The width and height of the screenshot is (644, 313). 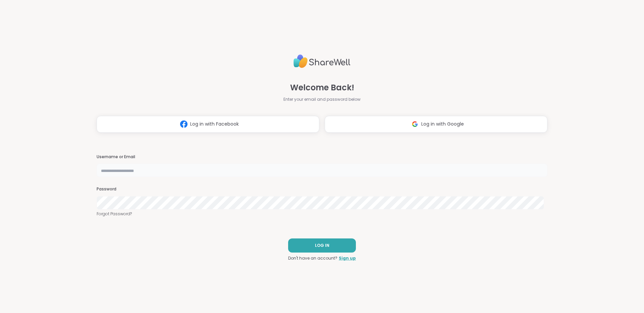 What do you see at coordinates (322, 213) in the screenshot?
I see `a: Forgot Password?` at bounding box center [322, 213].